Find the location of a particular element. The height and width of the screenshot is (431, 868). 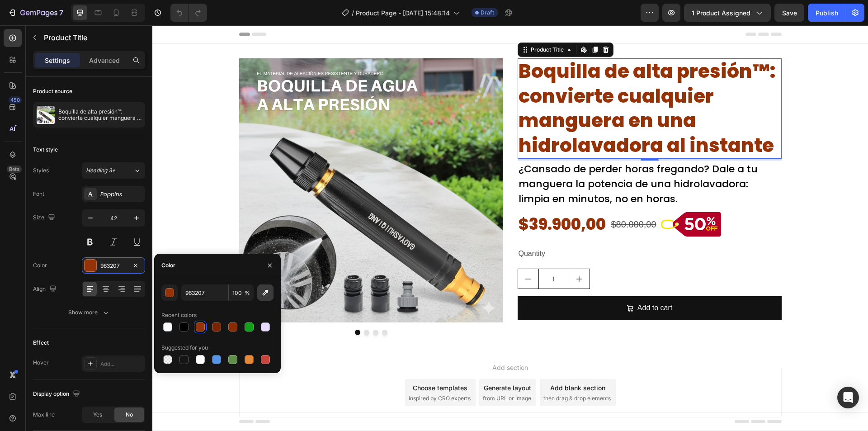

div: Recent colors is located at coordinates (179, 315).